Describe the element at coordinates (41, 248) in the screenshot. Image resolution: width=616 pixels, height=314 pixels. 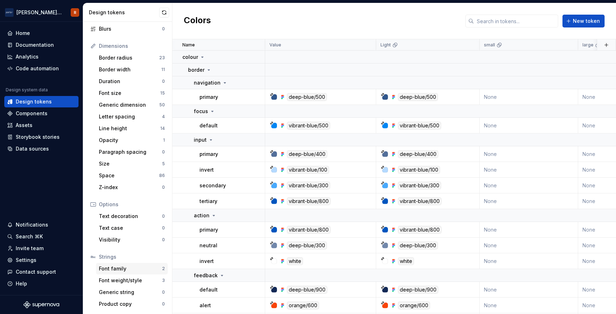
I see `a: Invite team` at that location.